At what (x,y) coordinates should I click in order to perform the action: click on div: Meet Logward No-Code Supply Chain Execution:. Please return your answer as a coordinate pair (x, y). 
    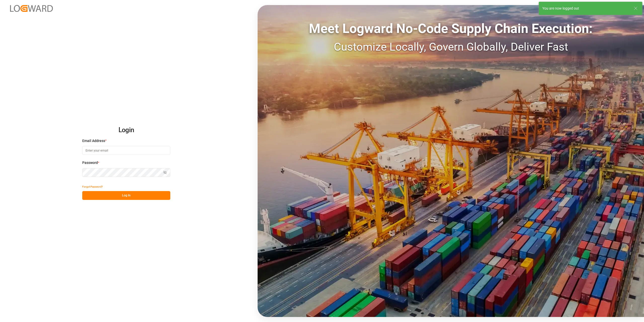
    Looking at the image, I should click on (451, 29).